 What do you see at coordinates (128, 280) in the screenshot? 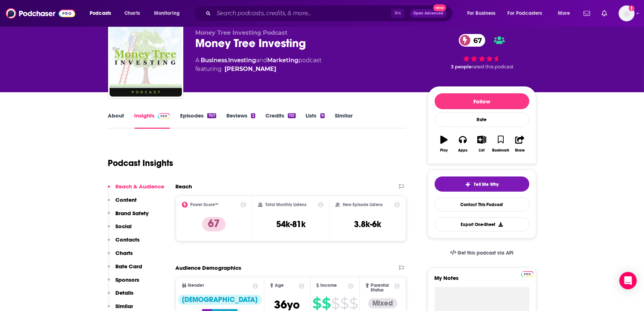
I see `p: Sponsors` at bounding box center [128, 280].